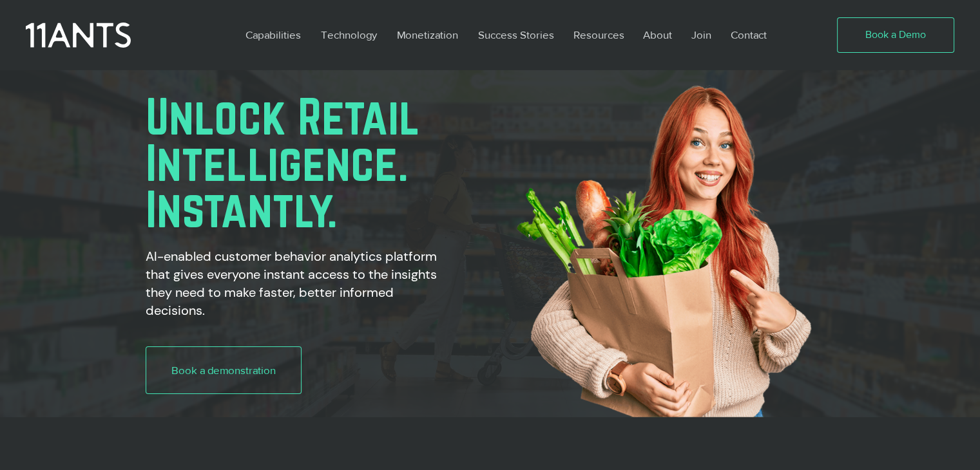 The width and height of the screenshot is (980, 470). Describe the element at coordinates (701, 35) in the screenshot. I see `a: Join` at that location.